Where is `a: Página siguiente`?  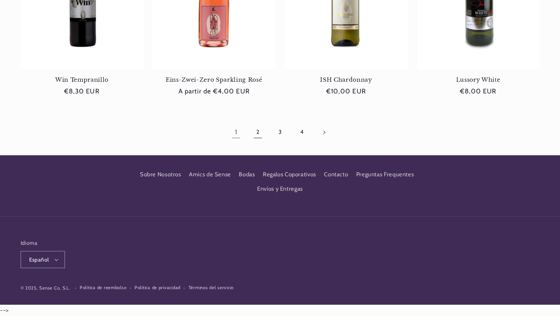
a: Página siguiente is located at coordinates (324, 132).